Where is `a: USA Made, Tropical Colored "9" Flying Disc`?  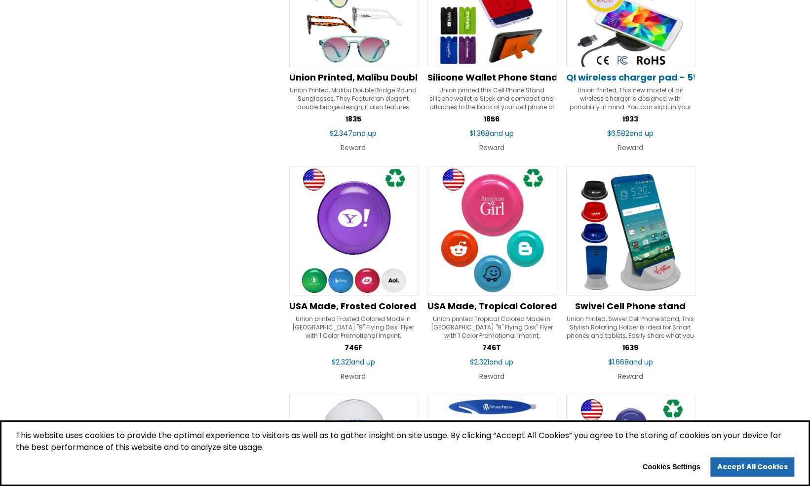
a: USA Made, Tropical Colored "9" Flying Disc is located at coordinates (491, 306).